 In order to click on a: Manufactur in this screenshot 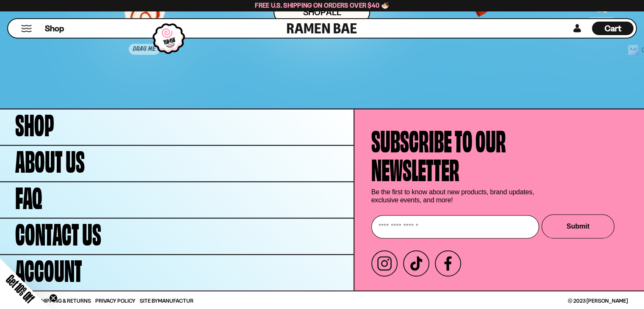, I will do `click(176, 301)`.